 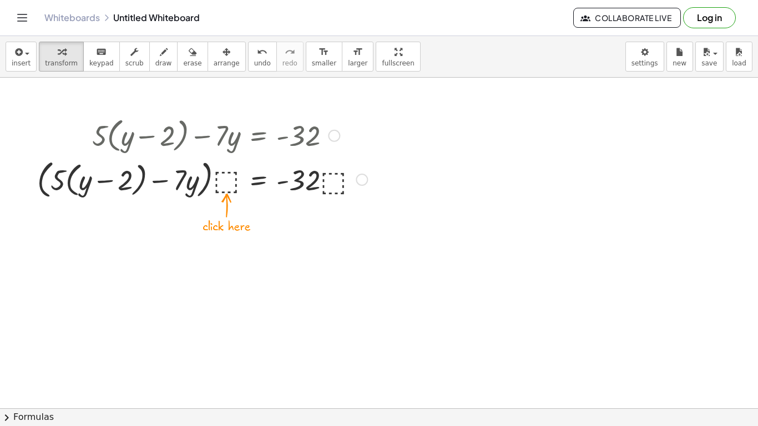 I want to click on button: transform, so click(x=61, y=57).